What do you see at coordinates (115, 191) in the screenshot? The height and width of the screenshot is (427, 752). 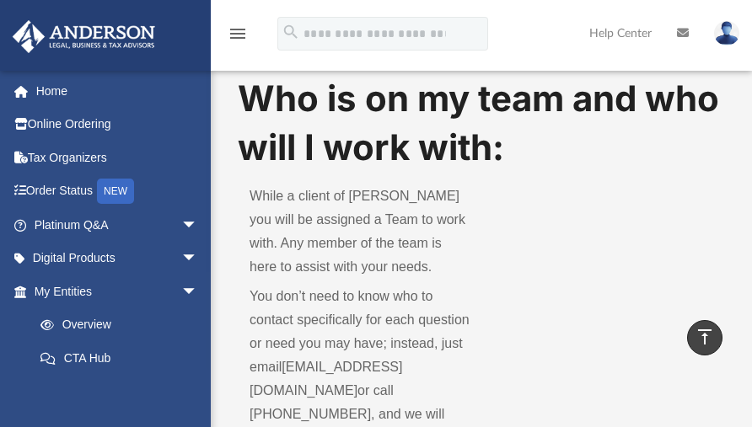 I see `div: NEW` at bounding box center [115, 191].